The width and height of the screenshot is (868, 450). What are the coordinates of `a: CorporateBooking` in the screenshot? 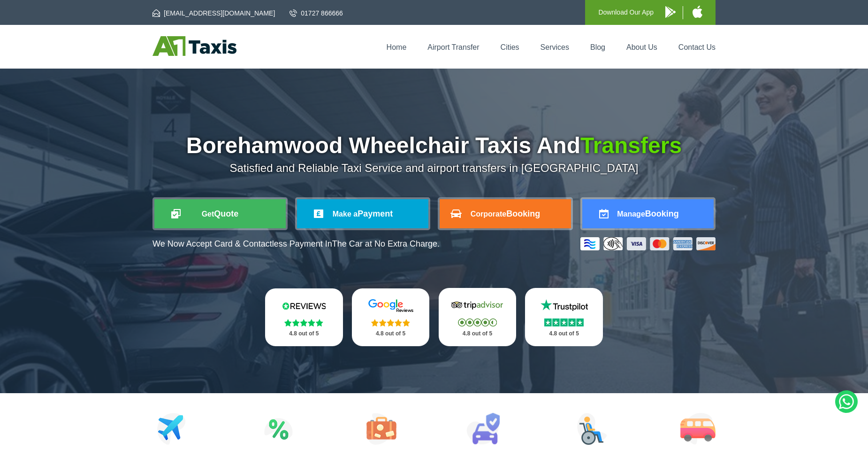 It's located at (506, 214).